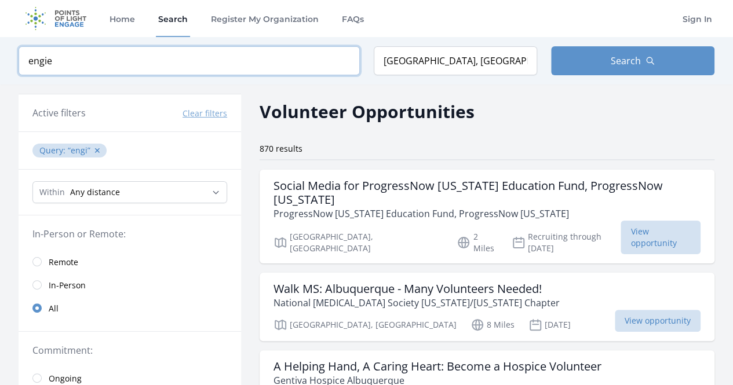 This screenshot has width=733, height=385. What do you see at coordinates (130, 350) in the screenshot?
I see `legend: Commitment:` at bounding box center [130, 350].